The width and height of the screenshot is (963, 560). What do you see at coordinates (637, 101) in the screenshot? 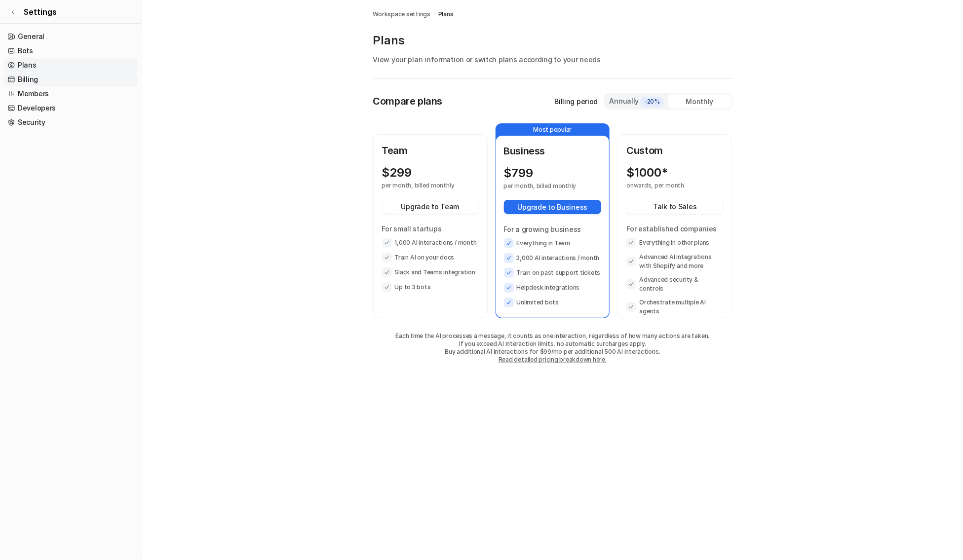
I see `div: Annually` at bounding box center [637, 101].